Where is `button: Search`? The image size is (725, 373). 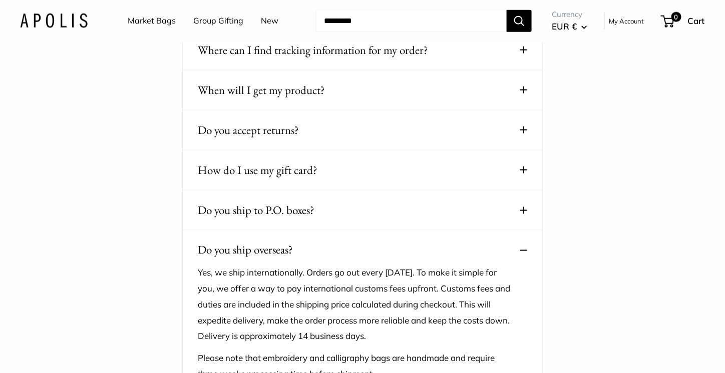 button: Search is located at coordinates (519, 21).